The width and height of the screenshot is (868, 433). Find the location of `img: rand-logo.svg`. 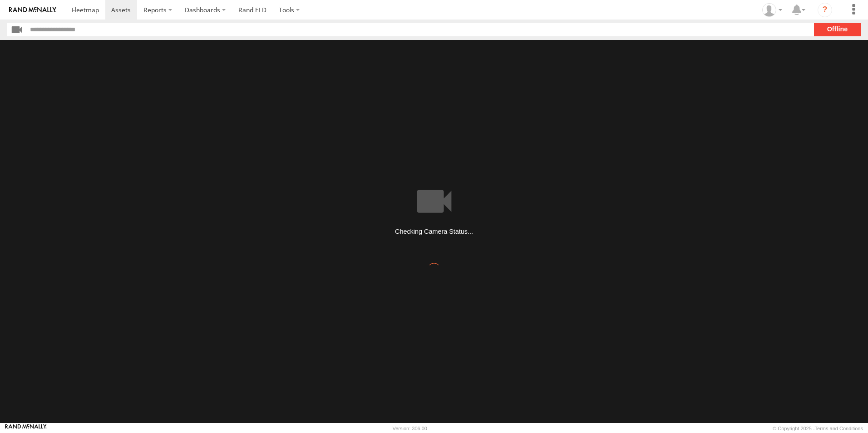

img: rand-logo.svg is located at coordinates (32, 10).